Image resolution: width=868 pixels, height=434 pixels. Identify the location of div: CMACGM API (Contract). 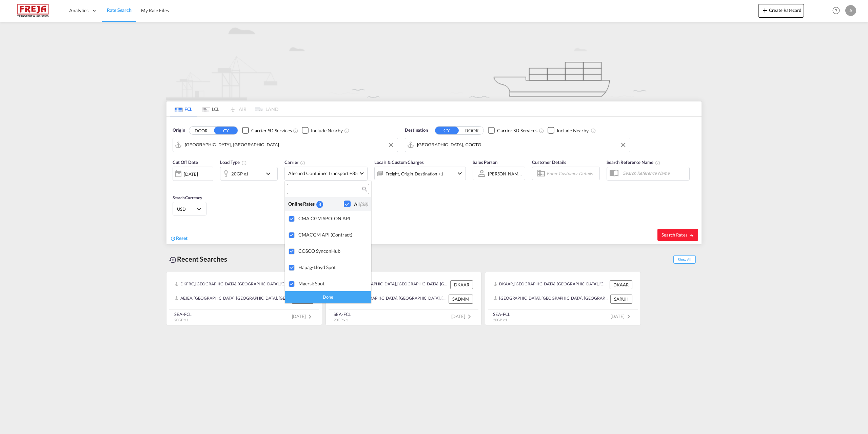
(332, 235).